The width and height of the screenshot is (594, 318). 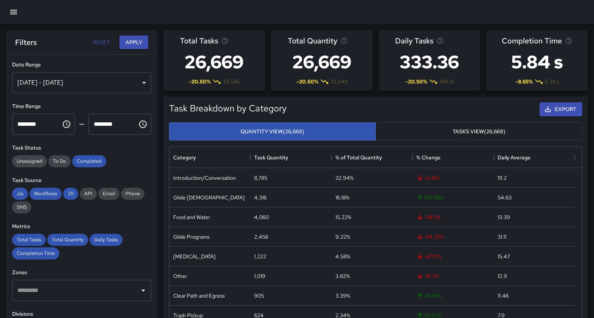 What do you see at coordinates (133, 194) in the screenshot?
I see `span: Phone` at bounding box center [133, 194].